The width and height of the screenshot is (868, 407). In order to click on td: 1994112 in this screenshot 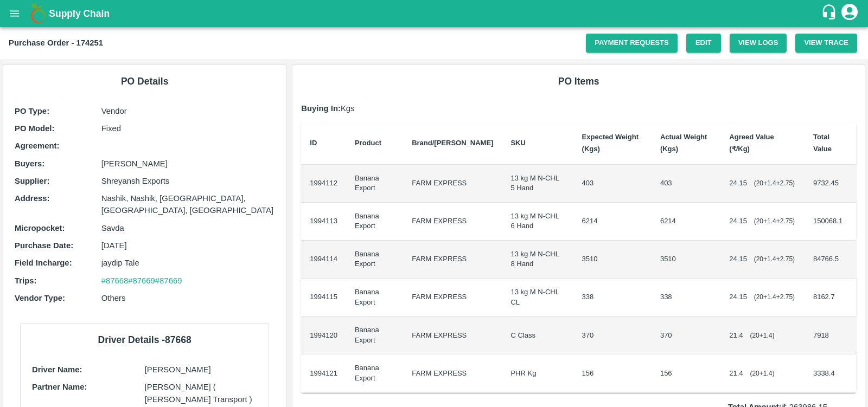, I will do `click(323, 184)`.